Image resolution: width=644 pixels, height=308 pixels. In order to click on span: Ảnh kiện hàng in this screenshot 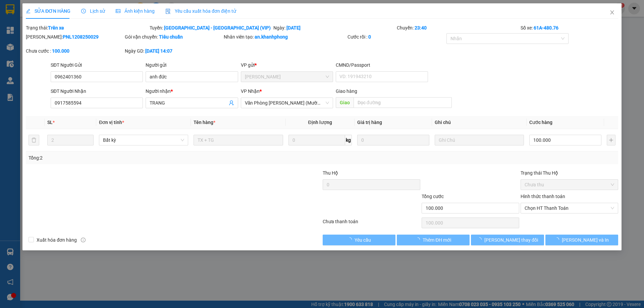, I will do `click(135, 11)`.